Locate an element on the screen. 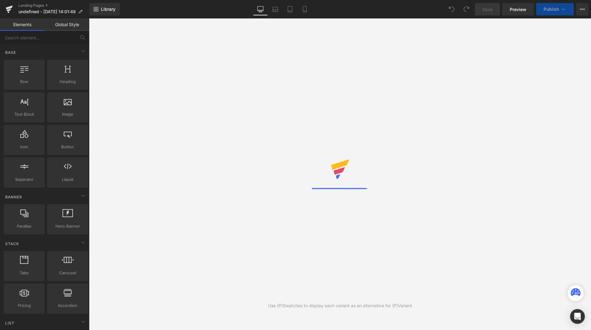 Image resolution: width=591 pixels, height=330 pixels. span: Hero Banner is located at coordinates (67, 226).